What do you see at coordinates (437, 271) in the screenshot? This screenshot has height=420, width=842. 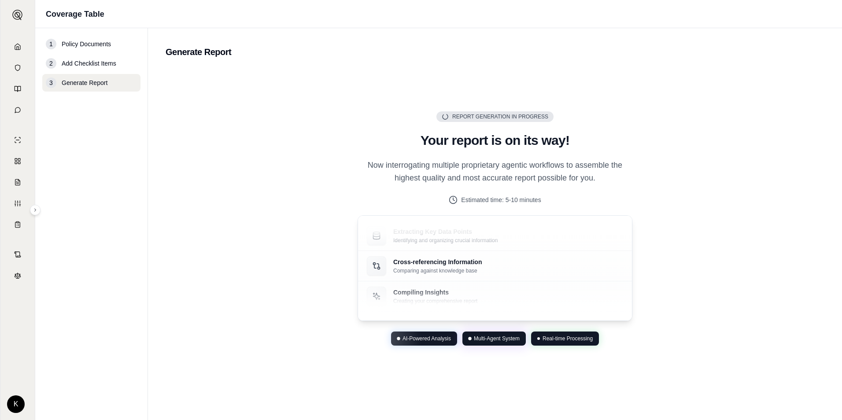 I see `p: Comparing against knowledge base` at bounding box center [437, 271].